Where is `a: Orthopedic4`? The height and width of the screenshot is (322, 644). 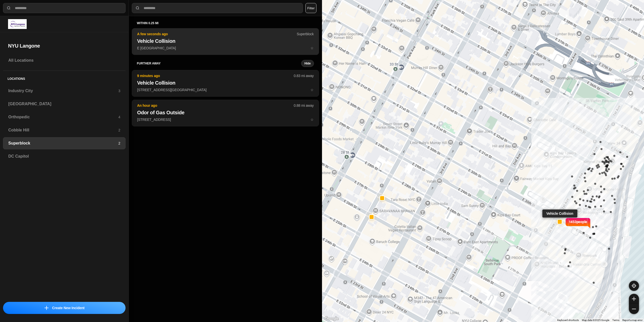 a: Orthopedic4 is located at coordinates (64, 117).